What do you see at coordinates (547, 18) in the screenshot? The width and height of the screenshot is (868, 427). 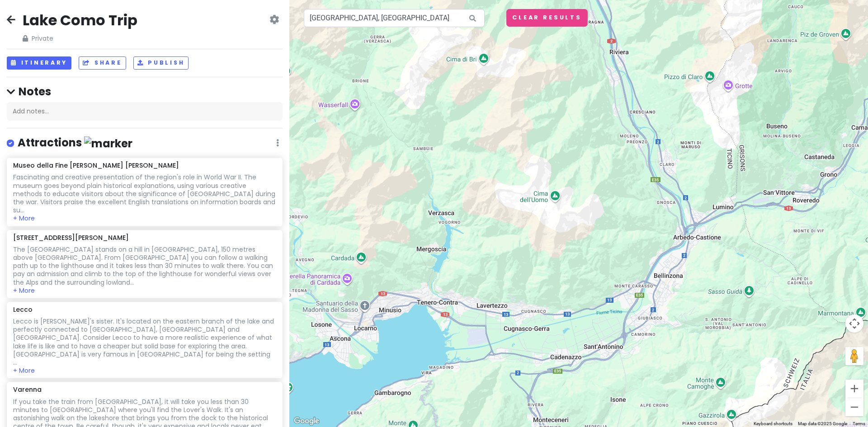 I see `button: Clear Results` at bounding box center [547, 18].